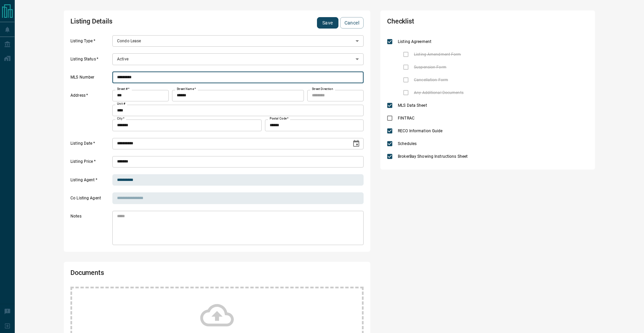 The image size is (644, 333). I want to click on label: MLS Number, so click(91, 79).